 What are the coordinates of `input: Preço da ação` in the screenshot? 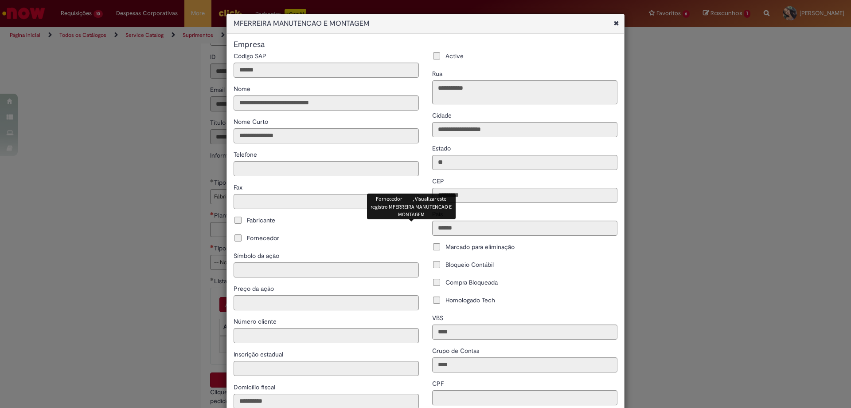 It's located at (326, 302).